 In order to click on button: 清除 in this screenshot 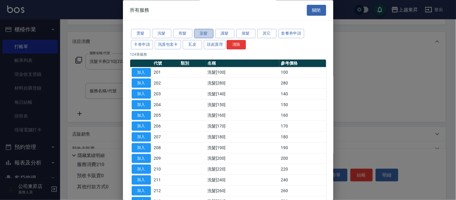, I will do `click(236, 45)`.